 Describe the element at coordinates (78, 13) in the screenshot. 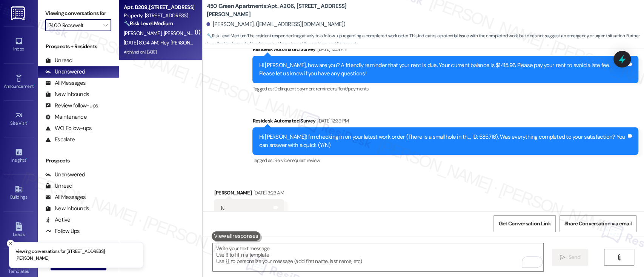

I see `label: Viewing conversations for` at that location.